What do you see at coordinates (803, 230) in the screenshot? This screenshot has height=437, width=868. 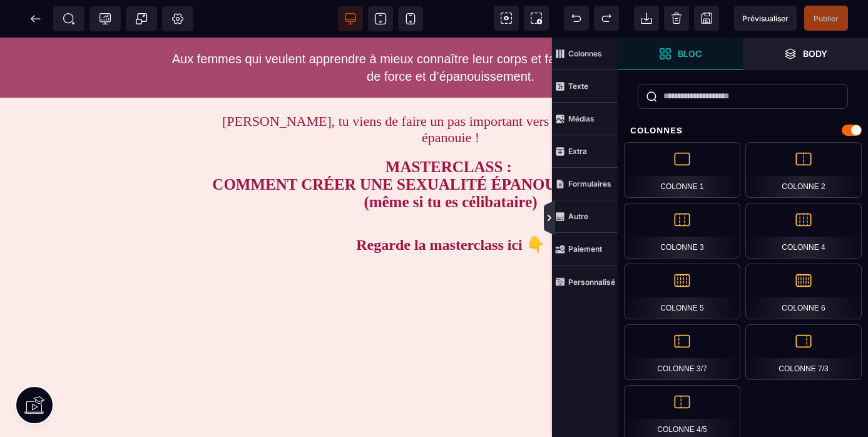 I see `div: Colonne 4` at bounding box center [803, 230].